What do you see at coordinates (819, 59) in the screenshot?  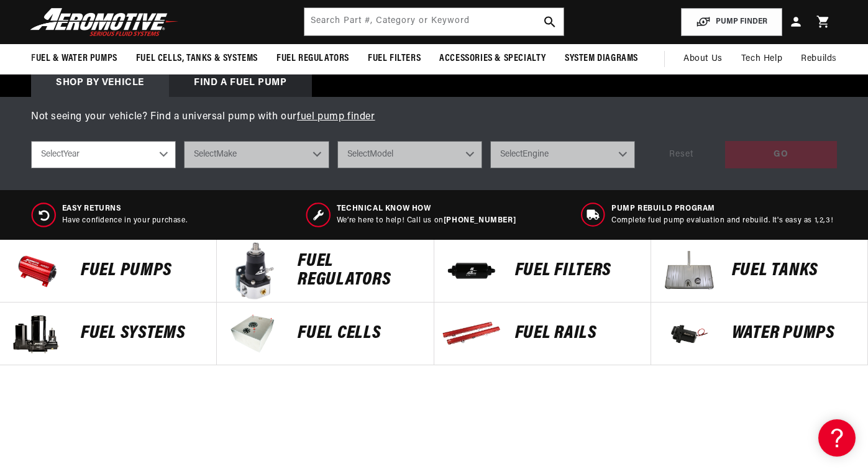 I see `summary: Rebuilds` at bounding box center [819, 59].